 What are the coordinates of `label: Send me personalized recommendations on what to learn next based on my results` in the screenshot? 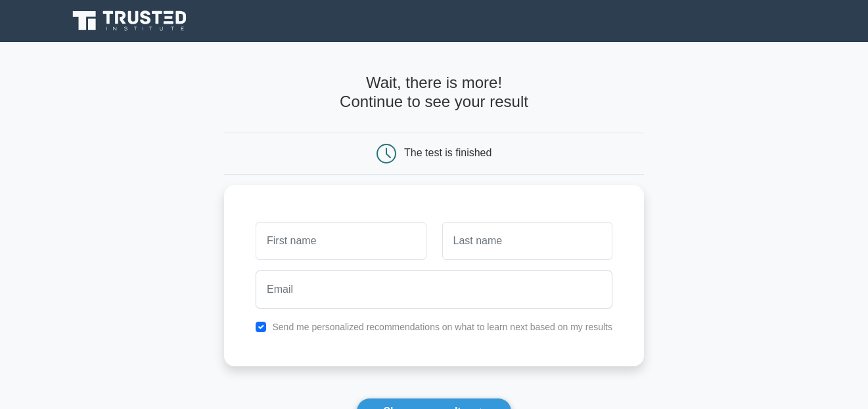 It's located at (442, 327).